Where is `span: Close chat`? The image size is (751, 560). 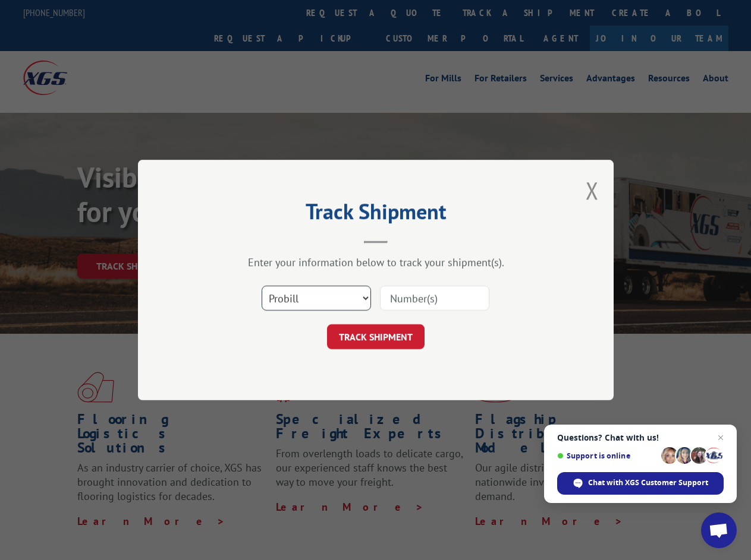 span: Close chat is located at coordinates (720, 438).